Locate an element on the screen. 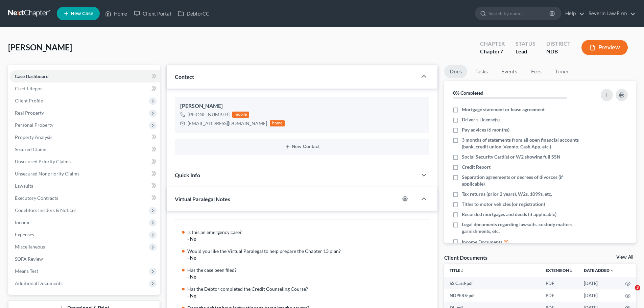 This screenshot has height=308, width=644. a: Property Analysis is located at coordinates (85, 138).